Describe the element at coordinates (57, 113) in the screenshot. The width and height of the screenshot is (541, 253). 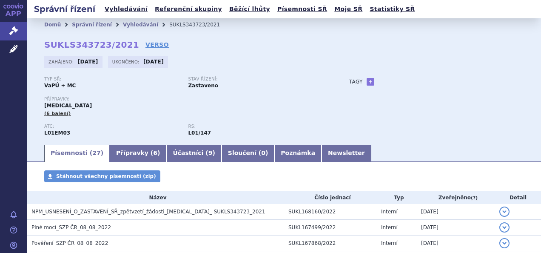
I see `span: (6 balení)` at that location.